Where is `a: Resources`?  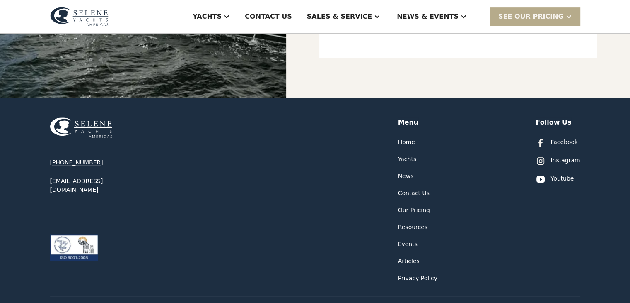 a: Resources is located at coordinates (413, 227).